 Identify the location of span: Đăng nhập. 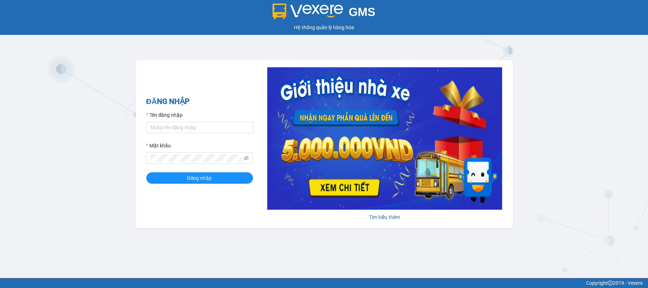
(200, 178).